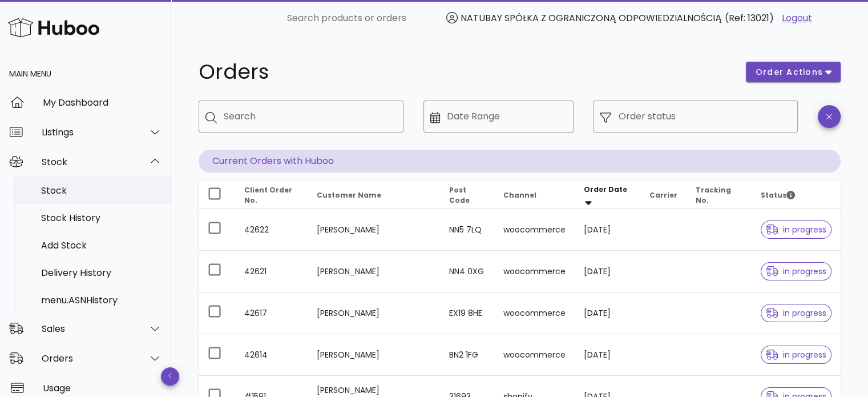 The width and height of the screenshot is (868, 397). What do you see at coordinates (272, 271) in the screenshot?
I see `td: 42621` at bounding box center [272, 271].